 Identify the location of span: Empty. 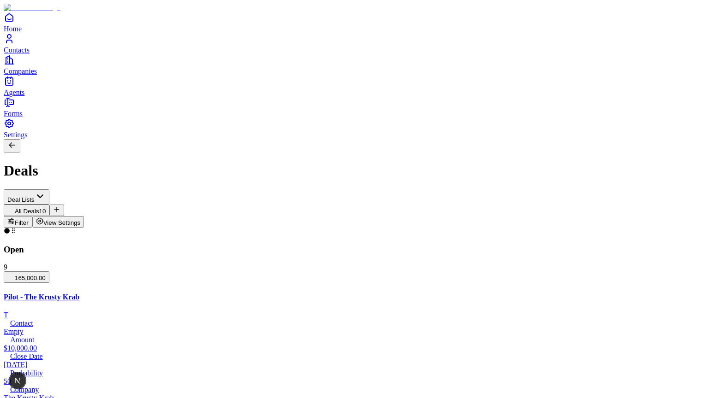
(13, 332).